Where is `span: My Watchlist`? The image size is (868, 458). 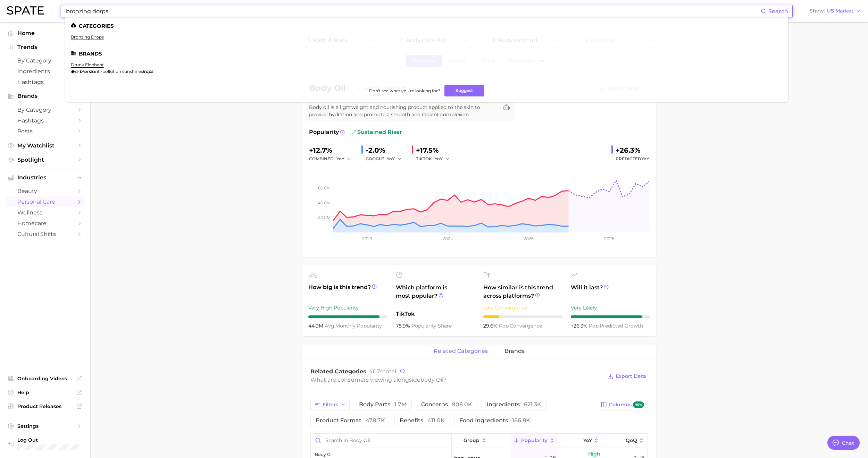
span: My Watchlist is located at coordinates (45, 146).